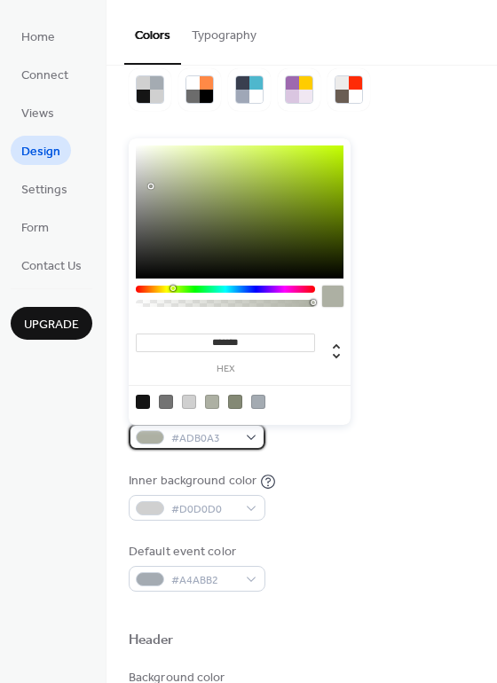 Image resolution: width=497 pixels, height=683 pixels. I want to click on span: Design, so click(41, 152).